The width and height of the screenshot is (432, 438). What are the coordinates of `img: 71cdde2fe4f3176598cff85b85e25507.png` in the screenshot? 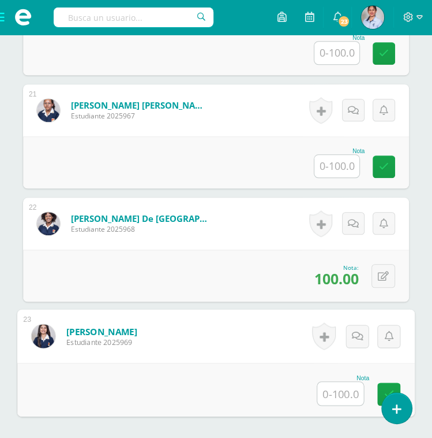 It's located at (43, 335).